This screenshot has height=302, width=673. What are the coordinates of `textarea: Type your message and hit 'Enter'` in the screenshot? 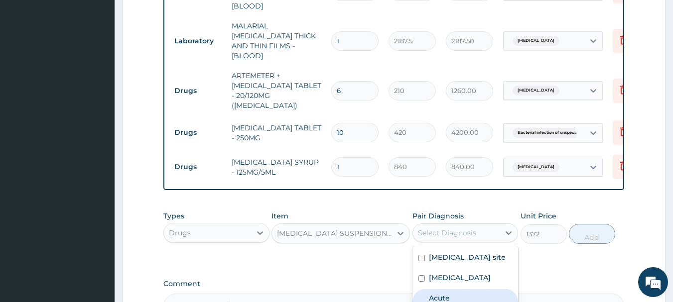 It's located at (97, 216).